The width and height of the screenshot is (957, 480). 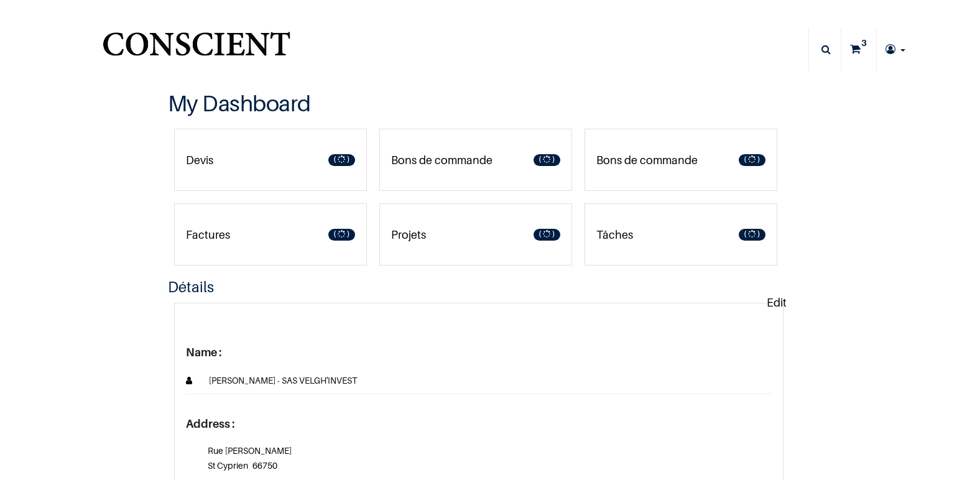 What do you see at coordinates (270, 160) in the screenshot?
I see `a: Devis` at bounding box center [270, 160].